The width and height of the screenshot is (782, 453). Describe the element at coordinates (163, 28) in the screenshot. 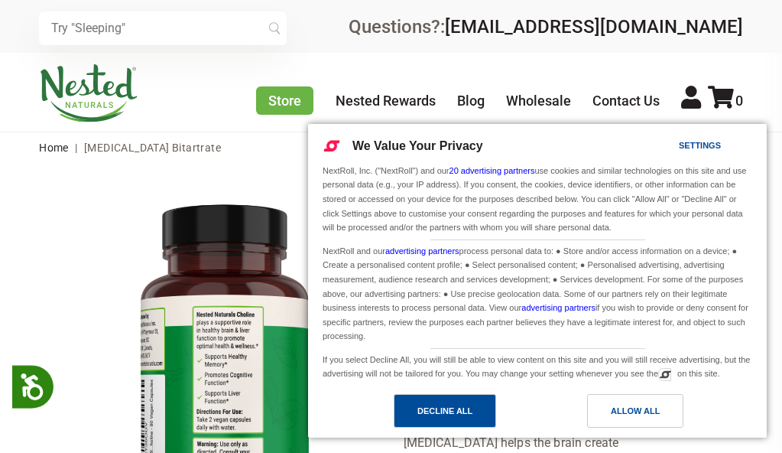

I see `input: Try "Sleeping"` at that location.